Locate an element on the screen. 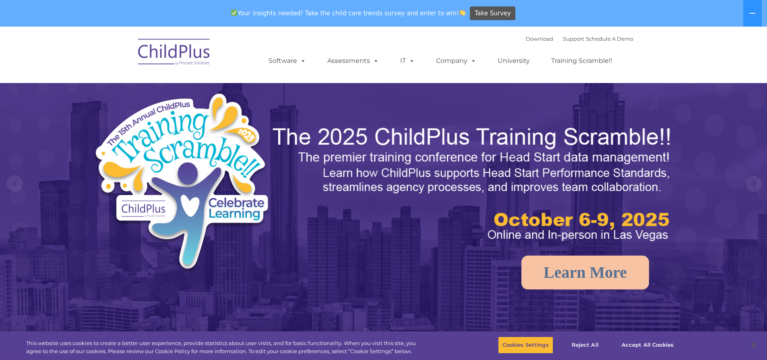 The height and width of the screenshot is (360, 767). button: Reject All is located at coordinates (585, 345).